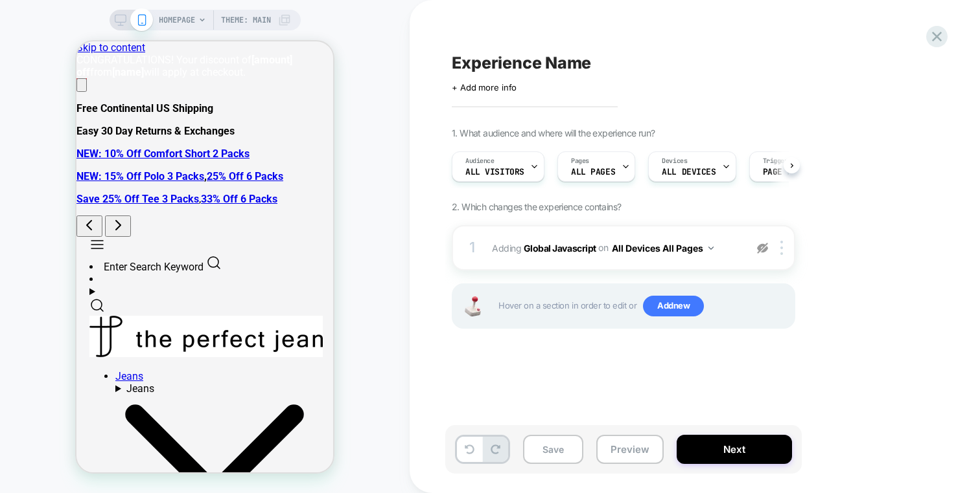  What do you see at coordinates (125, 297) in the screenshot?
I see `a: The Perfect Jean Logo` at bounding box center [125, 297].